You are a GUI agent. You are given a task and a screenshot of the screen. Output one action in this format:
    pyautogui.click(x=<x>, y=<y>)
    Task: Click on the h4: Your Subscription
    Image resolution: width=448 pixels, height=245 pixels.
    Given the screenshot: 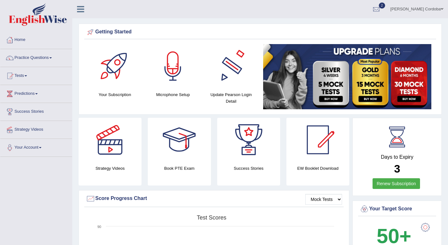 What is the action you would take?
    pyautogui.click(x=115, y=94)
    